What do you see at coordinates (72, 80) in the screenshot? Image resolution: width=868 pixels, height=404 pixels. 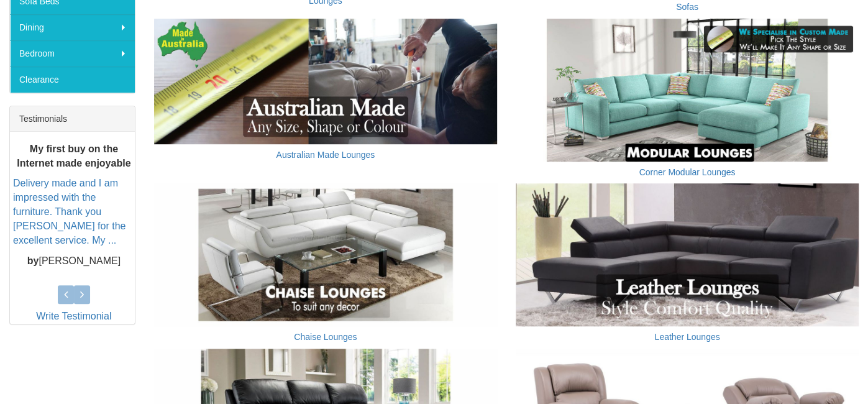 I see `a: Clearance` at bounding box center [72, 80].